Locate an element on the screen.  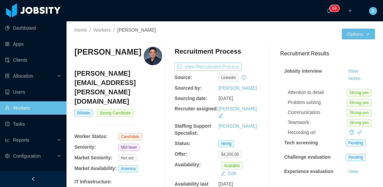
b: Market Seniority: is located at coordinates (93, 157).